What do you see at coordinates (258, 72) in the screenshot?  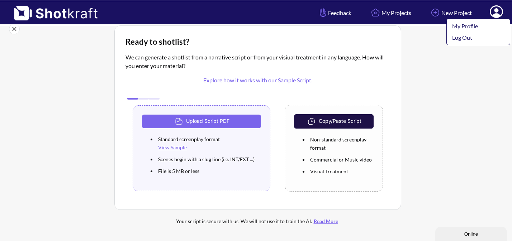 I see `p: We can generate a shotlist from a narrative script or from your visiual treatment in any language...` at bounding box center [258, 72].